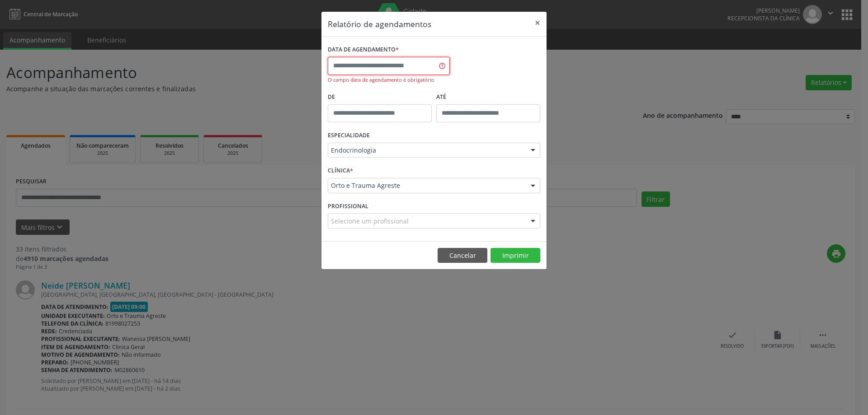  Describe the element at coordinates (426, 151) in the screenshot. I see `span: Endocrinologia` at that location.